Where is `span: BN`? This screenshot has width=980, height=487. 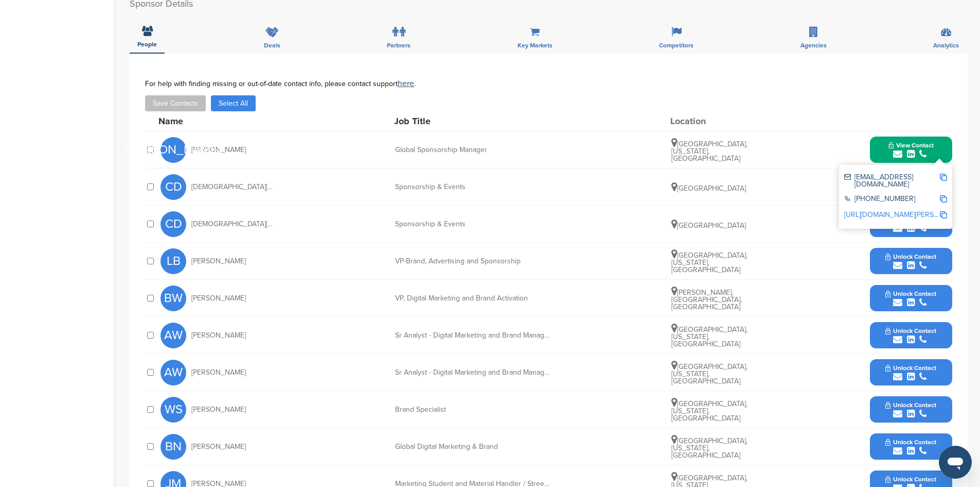
span: BN is located at coordinates (173, 447).